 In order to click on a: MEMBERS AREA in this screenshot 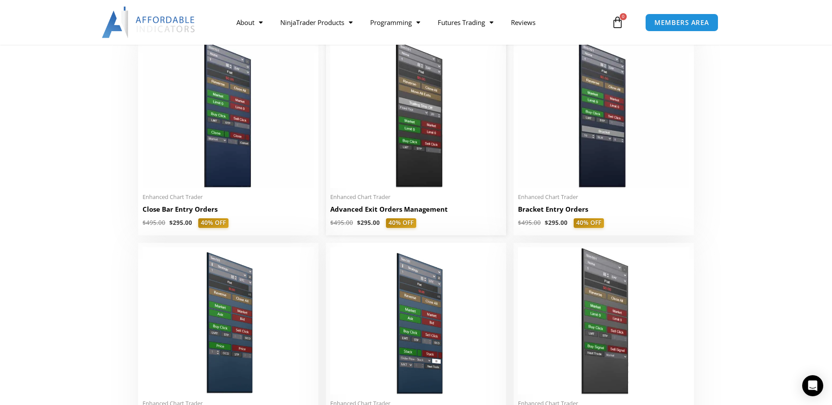, I will do `click(682, 22)`.